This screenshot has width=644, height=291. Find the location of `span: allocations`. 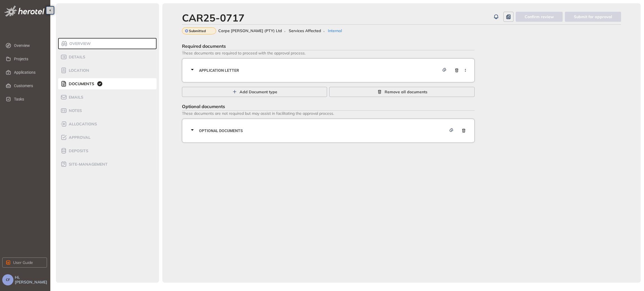

span: allocations is located at coordinates (82, 124).